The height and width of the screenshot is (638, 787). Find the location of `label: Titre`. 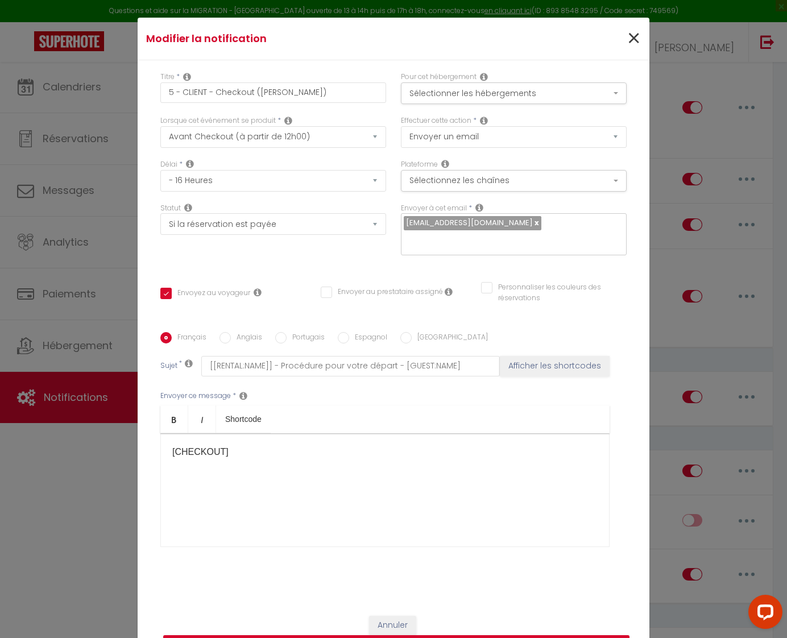

label: Titre is located at coordinates (167, 77).